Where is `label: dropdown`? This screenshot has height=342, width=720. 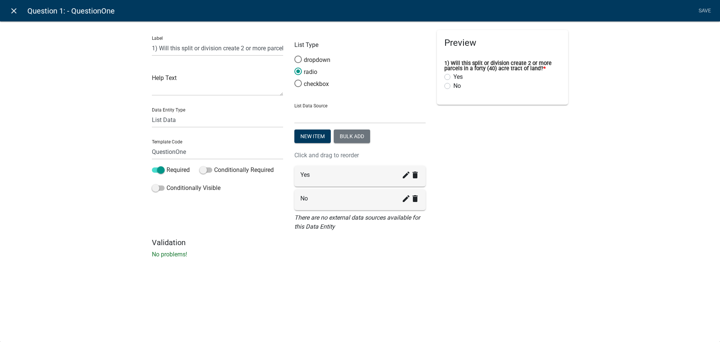
label: dropdown is located at coordinates (313, 60).